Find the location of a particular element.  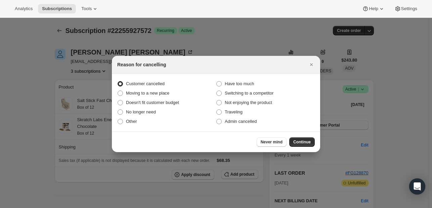

span: Have too much is located at coordinates (239, 83).